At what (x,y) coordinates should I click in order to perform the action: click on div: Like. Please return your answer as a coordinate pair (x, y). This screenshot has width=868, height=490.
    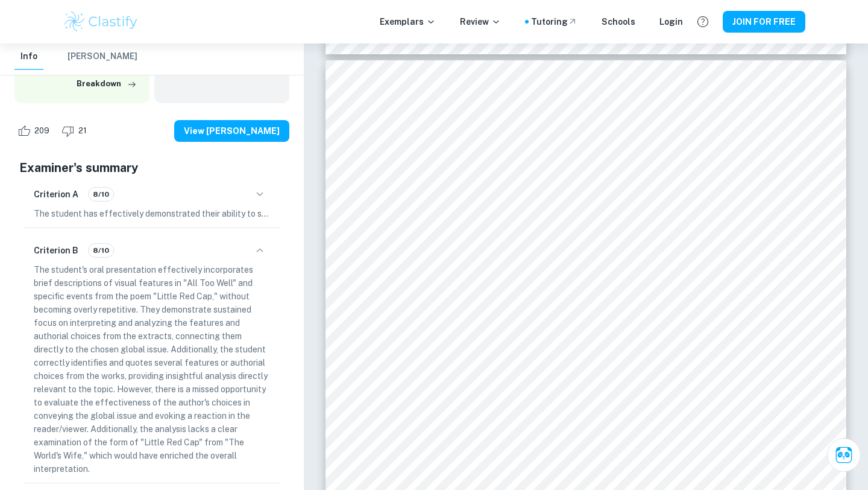
    Looking at the image, I should click on (35, 131).